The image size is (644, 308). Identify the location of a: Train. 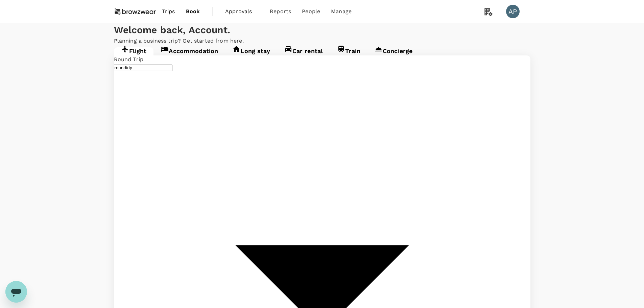
(348, 53).